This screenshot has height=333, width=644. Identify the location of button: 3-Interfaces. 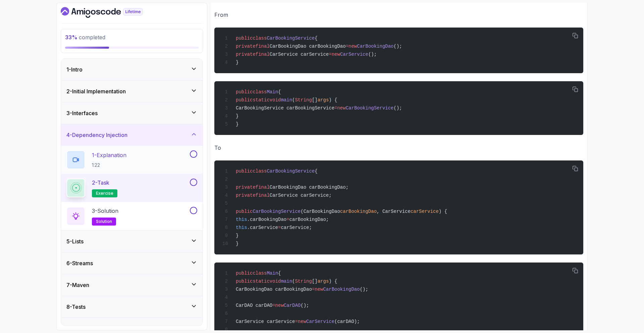
(132, 113).